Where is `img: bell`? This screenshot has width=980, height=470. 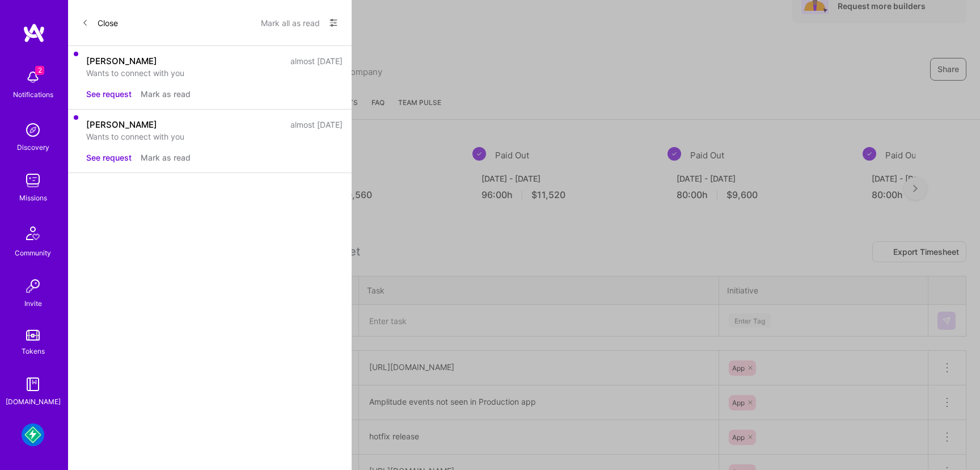
img: bell is located at coordinates (33, 77).